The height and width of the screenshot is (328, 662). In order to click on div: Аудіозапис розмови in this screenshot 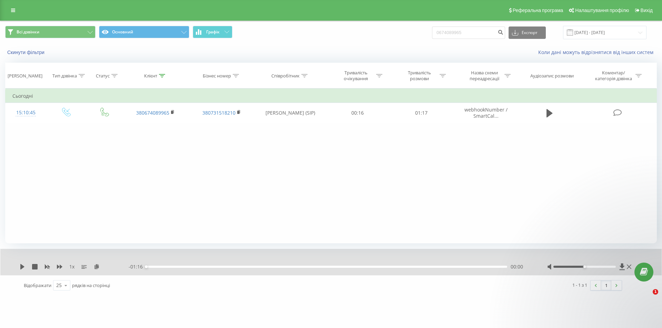, I will do `click(552, 76)`.